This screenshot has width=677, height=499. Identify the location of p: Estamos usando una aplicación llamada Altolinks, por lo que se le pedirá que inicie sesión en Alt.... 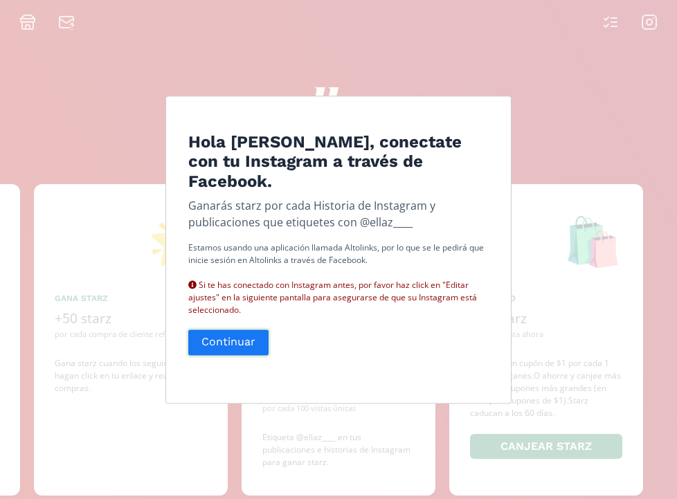
(339, 279).